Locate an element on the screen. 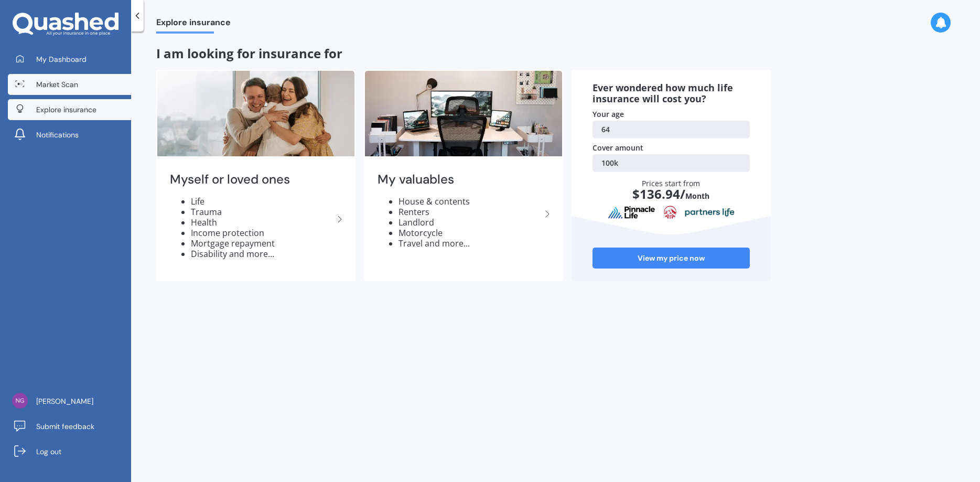 The width and height of the screenshot is (980, 482). a: My Dashboard is located at coordinates (69, 59).